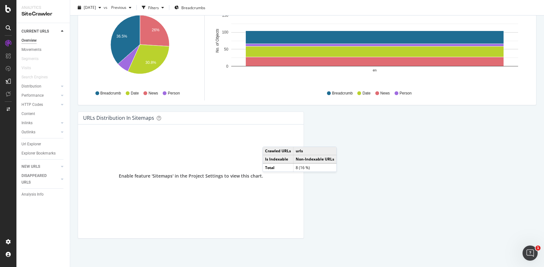  Describe the element at coordinates (28, 114) in the screenshot. I see `div: Content` at that location.